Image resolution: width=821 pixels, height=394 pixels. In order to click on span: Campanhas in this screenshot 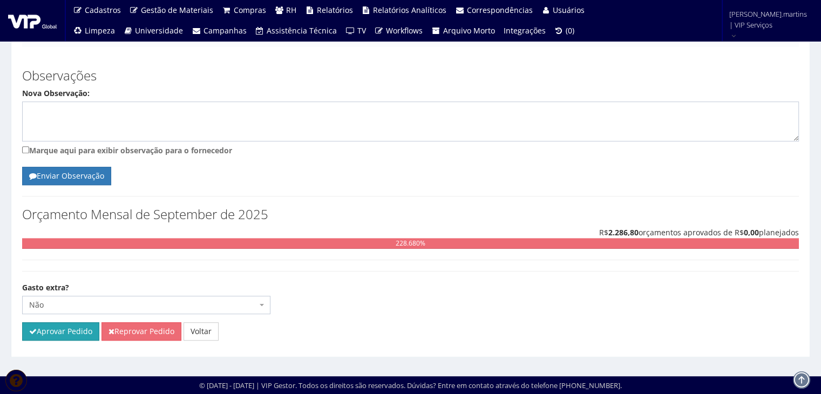, I will do `click(225, 30)`.